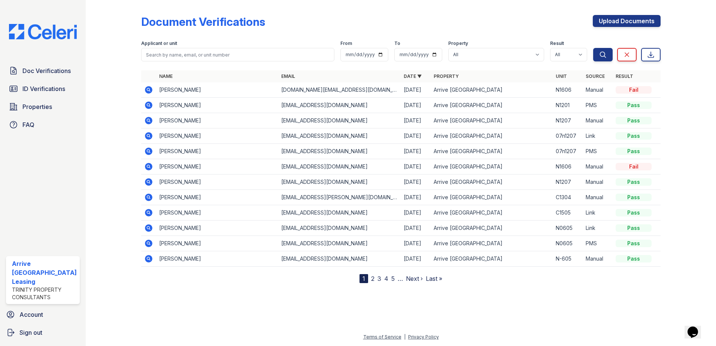  What do you see at coordinates (458, 43) in the screenshot?
I see `label: Property` at bounding box center [458, 43].